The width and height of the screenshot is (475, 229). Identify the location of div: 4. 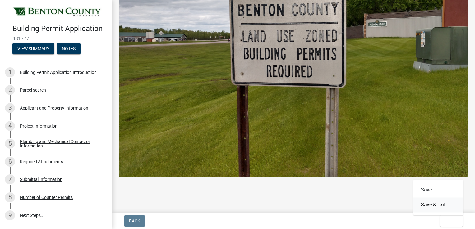
(10, 126).